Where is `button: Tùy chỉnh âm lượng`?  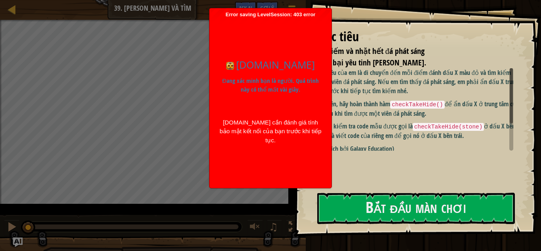 button: Tùy chỉnh âm lượng is located at coordinates (255, 227).